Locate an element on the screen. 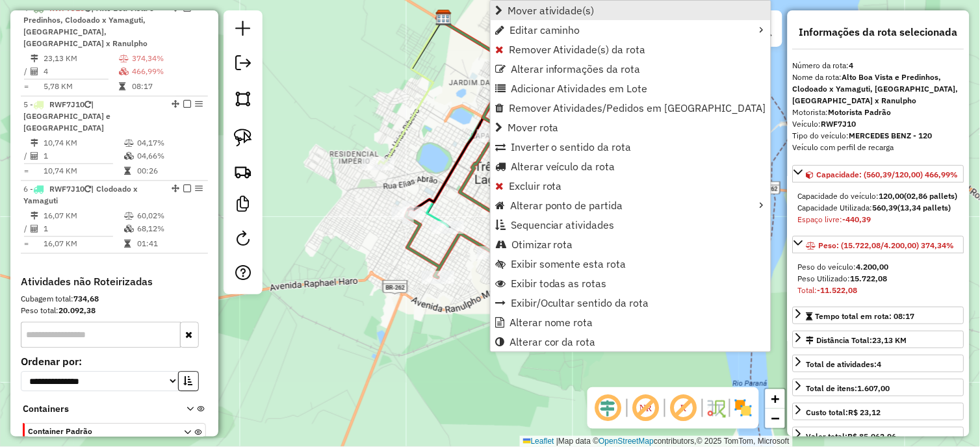  div: Espaço livre: is located at coordinates (879, 220).